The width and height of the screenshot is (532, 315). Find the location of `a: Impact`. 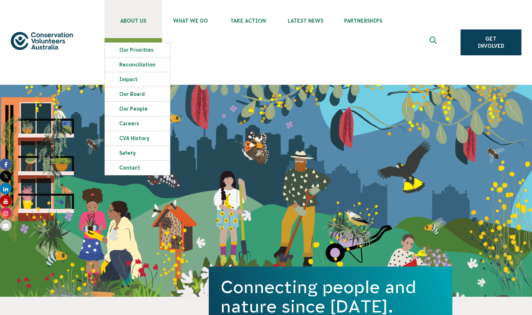

a: Impact is located at coordinates (137, 79).